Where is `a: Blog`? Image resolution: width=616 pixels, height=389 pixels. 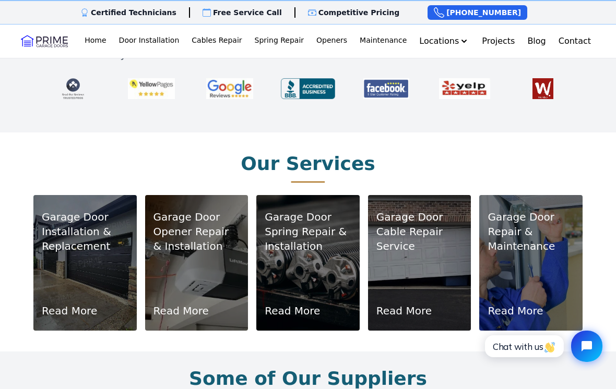
a: Blog is located at coordinates (536, 41).